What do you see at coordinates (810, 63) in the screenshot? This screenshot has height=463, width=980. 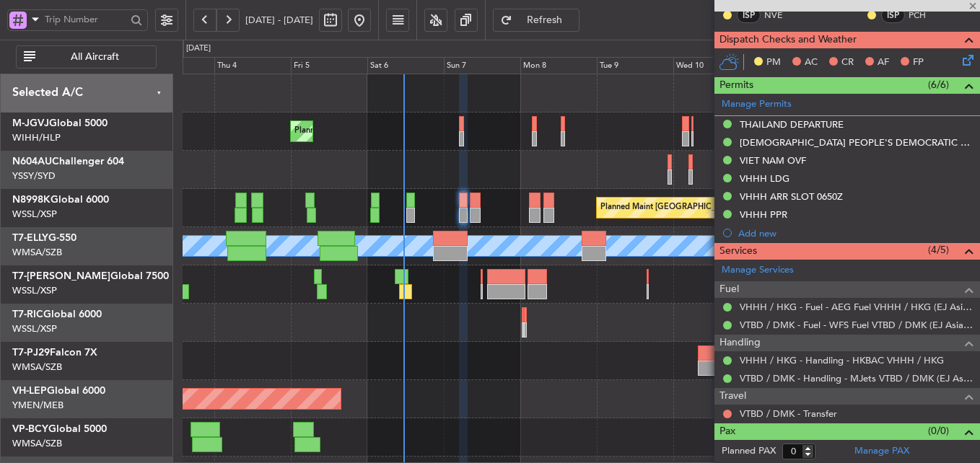 I see `span: AC` at bounding box center [810, 63].